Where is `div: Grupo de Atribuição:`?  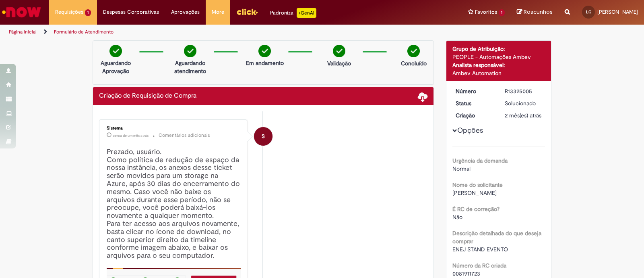 div: Grupo de Atribuição: is located at coordinates (499, 49).